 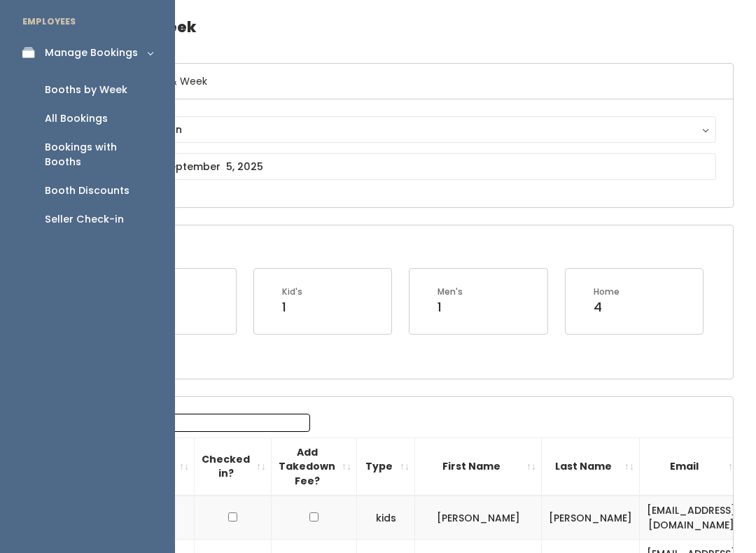 I want to click on th: Type: activate to sort column ascending, so click(x=386, y=466).